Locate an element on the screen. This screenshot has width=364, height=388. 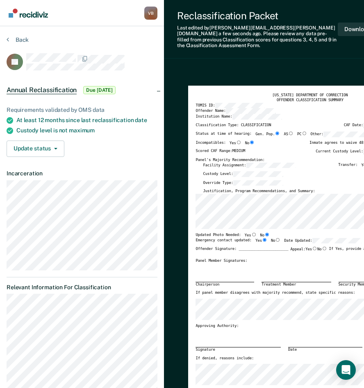
div: Chairperson is located at coordinates (225, 285).